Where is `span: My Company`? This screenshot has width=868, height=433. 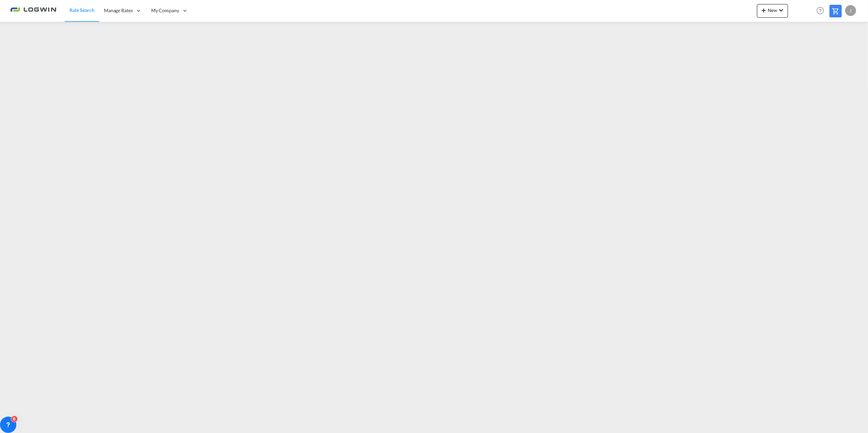 span: My Company is located at coordinates (165, 10).